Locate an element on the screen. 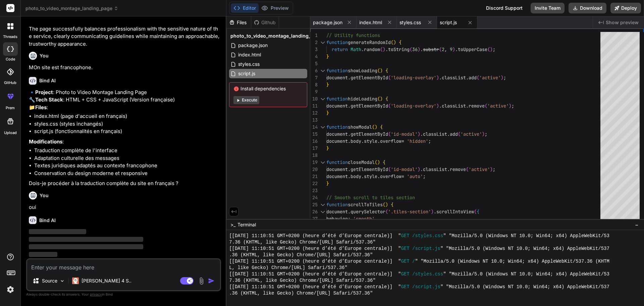 The image size is (644, 306). span: photo_to_video_montage_landing_page is located at coordinates (277, 36).